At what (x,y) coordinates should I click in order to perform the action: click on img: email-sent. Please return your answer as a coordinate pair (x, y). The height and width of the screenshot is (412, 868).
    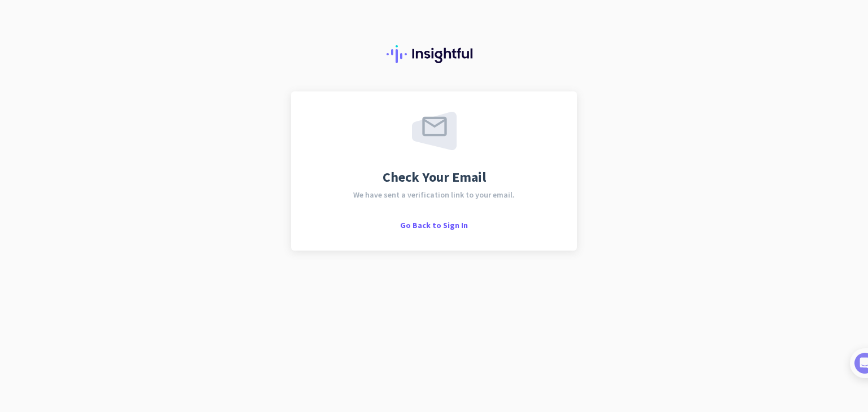
    Looking at the image, I should click on (434, 131).